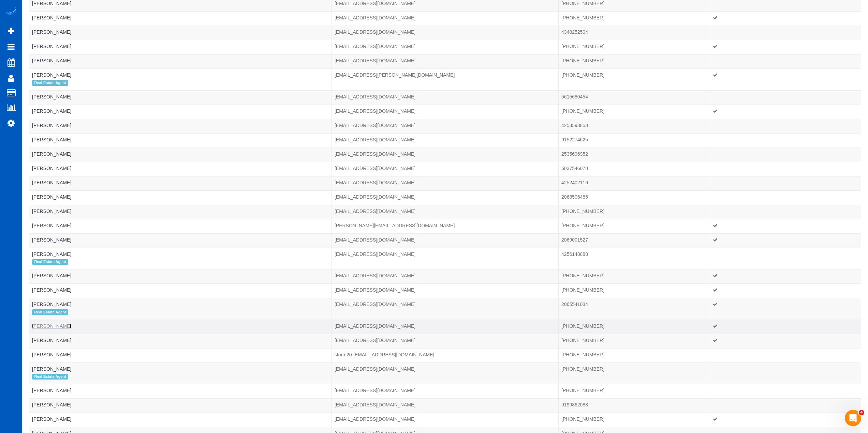  Describe the element at coordinates (11, 11) in the screenshot. I see `img: Automaid Logo` at that location.